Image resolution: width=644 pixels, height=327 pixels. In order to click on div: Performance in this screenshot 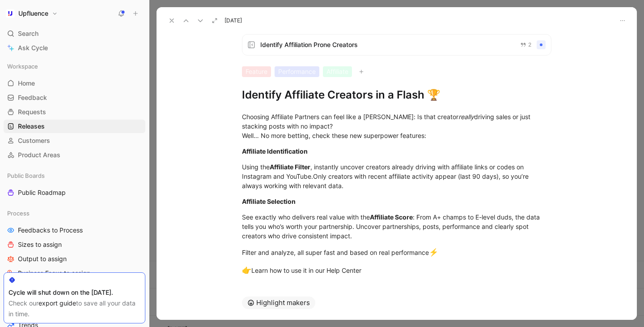, I will do `click(297, 72)`.